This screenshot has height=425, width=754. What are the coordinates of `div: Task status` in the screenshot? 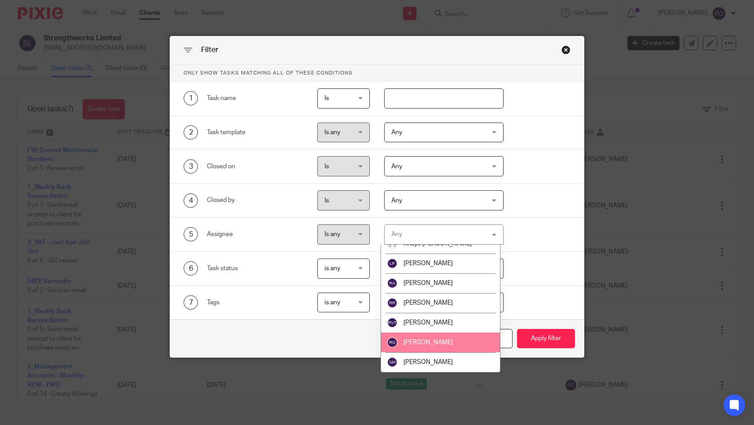 It's located at (255, 268).